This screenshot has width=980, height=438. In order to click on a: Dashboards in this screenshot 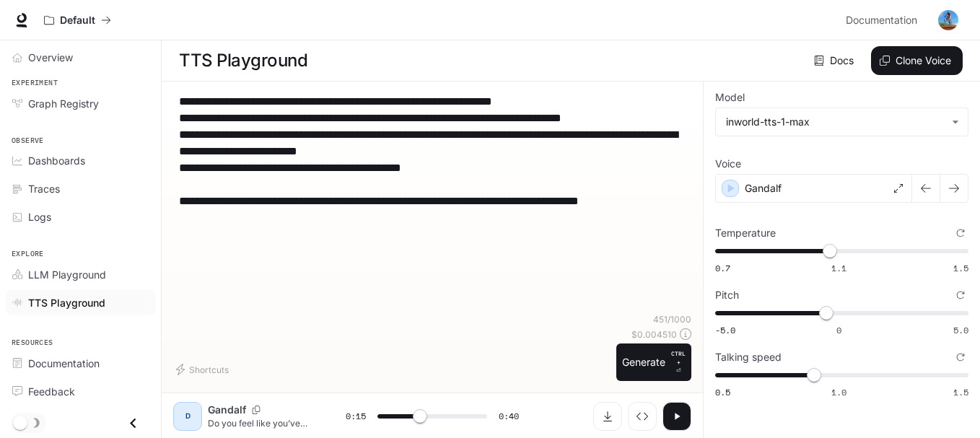, I will do `click(80, 161)`.